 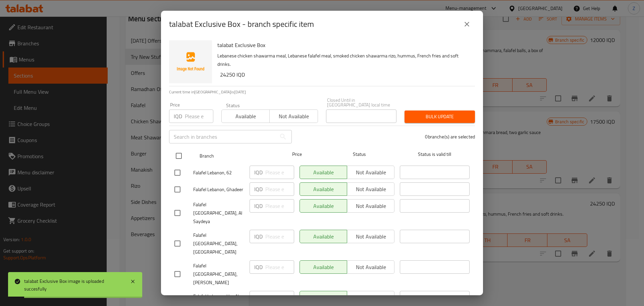 What do you see at coordinates (359, 154) in the screenshot?
I see `span: Status` at bounding box center [359, 154].